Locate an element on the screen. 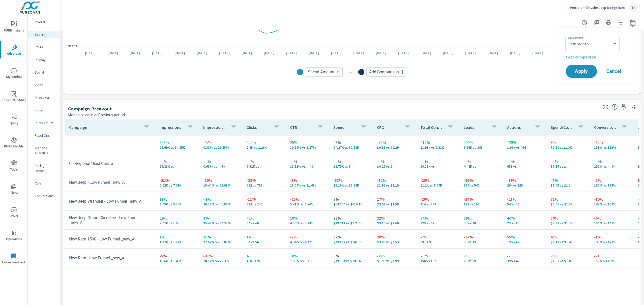  p: $0.55 vs $2.29 is located at coordinates (395, 147).